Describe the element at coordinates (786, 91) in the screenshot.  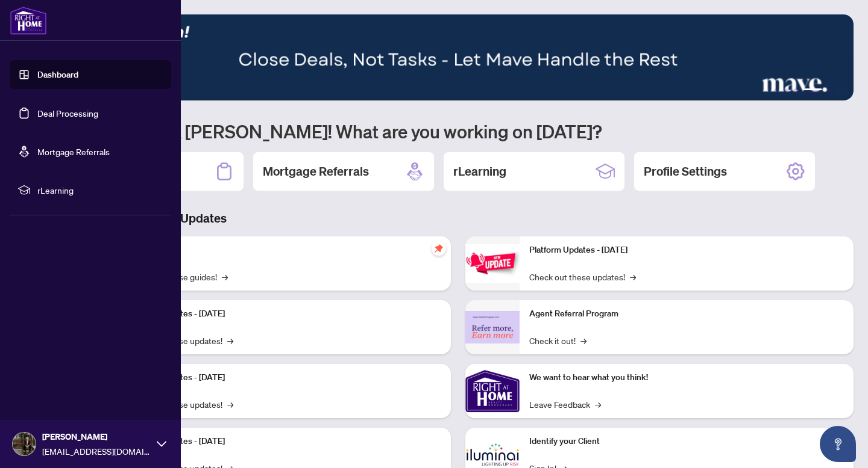
I see `button: 2` at that location.